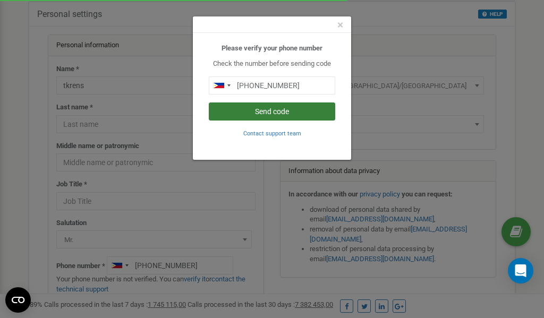  What do you see at coordinates (272, 64) in the screenshot?
I see `p: Check the number before sending code` at bounding box center [272, 64].